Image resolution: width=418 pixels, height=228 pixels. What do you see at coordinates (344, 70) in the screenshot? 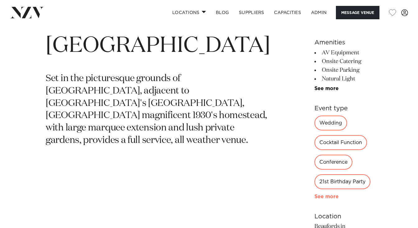
I see `li: Onsite Parking` at bounding box center [344, 70].